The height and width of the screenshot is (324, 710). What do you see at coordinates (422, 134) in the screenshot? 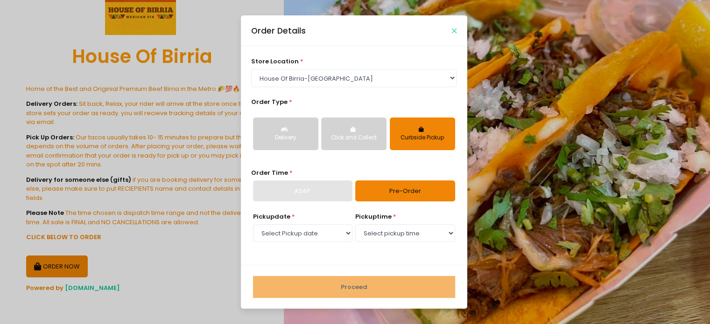
I see `button: Curbside Pickup` at bounding box center [422, 134].